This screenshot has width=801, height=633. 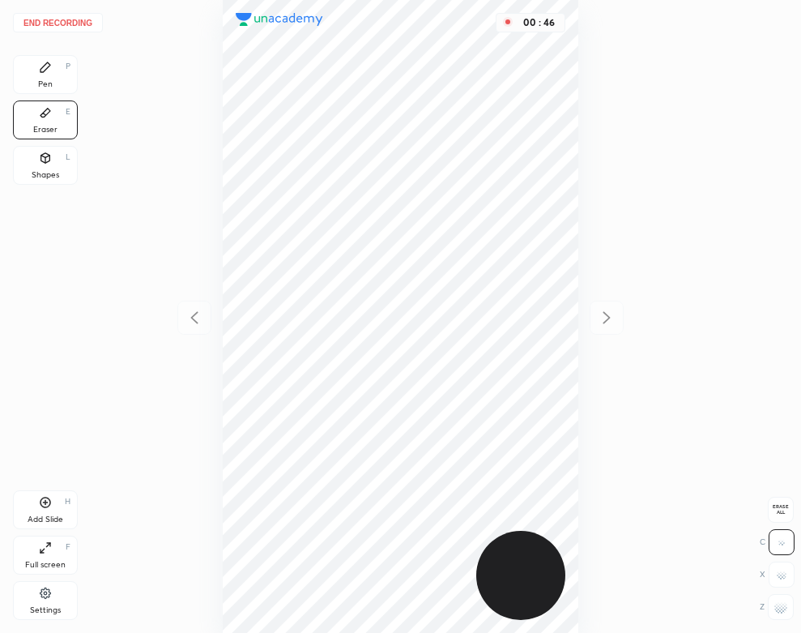 What do you see at coordinates (45, 84) in the screenshot?
I see `div: Pen` at bounding box center [45, 84].